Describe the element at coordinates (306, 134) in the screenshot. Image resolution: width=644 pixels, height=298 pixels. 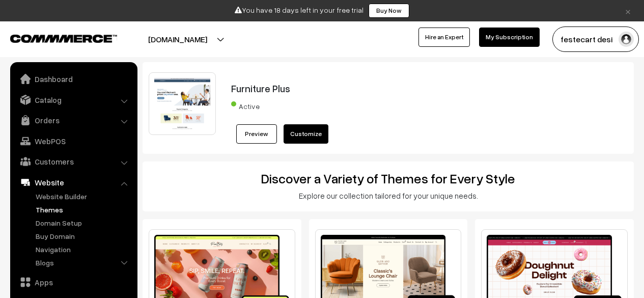
I see `a: Customize` at that location.